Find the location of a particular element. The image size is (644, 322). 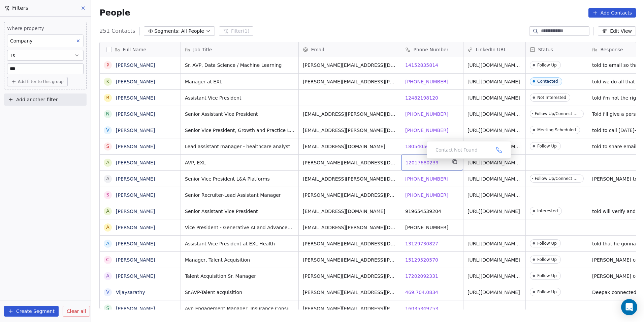

span: People is located at coordinates (115, 13).